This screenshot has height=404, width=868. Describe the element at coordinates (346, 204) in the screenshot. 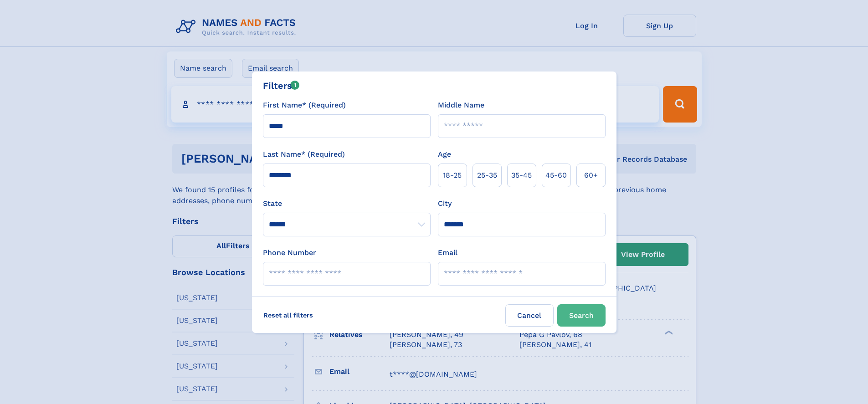

I see `label: State` at that location.